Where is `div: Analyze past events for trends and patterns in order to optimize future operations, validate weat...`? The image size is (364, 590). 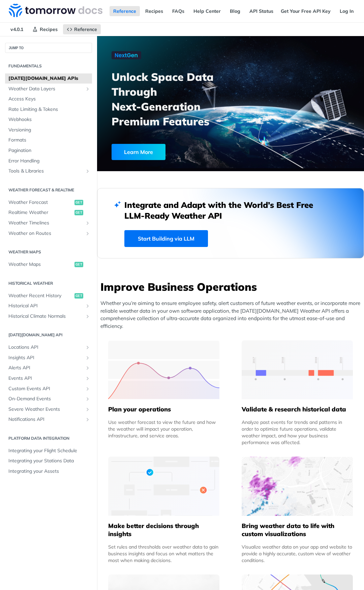
div: Analyze past events for trends and patterns in order to optimize future operations, validate weat... is located at coordinates (297, 432).